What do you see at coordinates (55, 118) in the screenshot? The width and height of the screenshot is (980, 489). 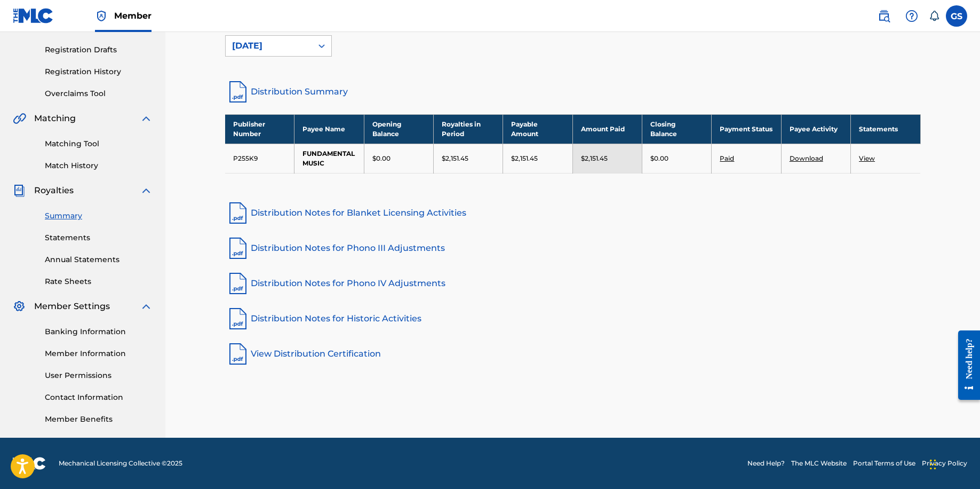 I see `span: Matching` at bounding box center [55, 118].